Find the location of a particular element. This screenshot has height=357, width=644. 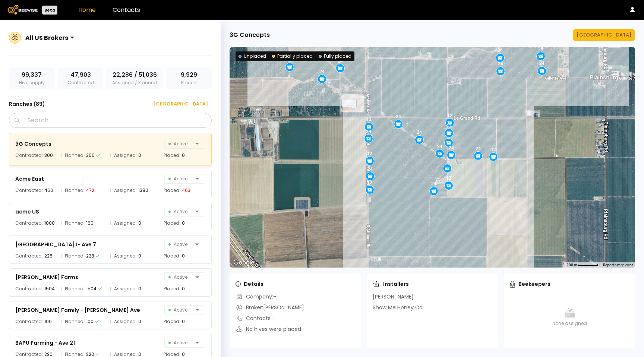

div: Assigned / Planned is located at coordinates (135, 78).